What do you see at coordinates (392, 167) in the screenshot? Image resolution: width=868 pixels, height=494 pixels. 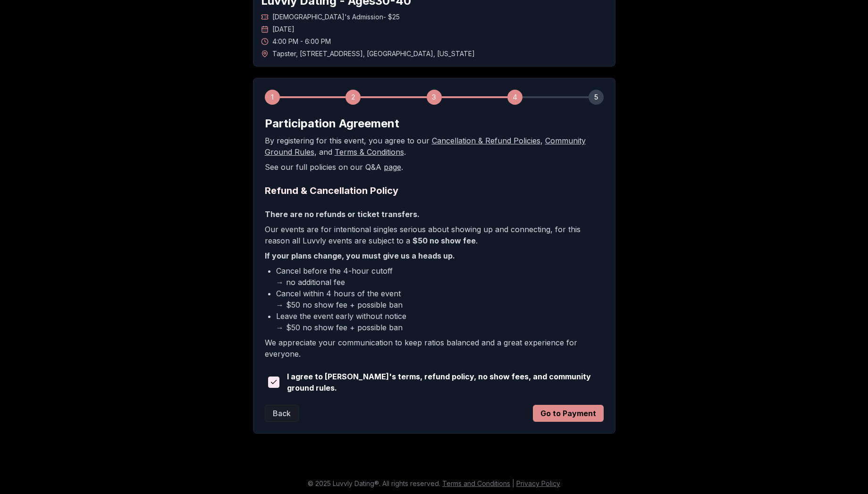 I see `a: page` at bounding box center [392, 167].